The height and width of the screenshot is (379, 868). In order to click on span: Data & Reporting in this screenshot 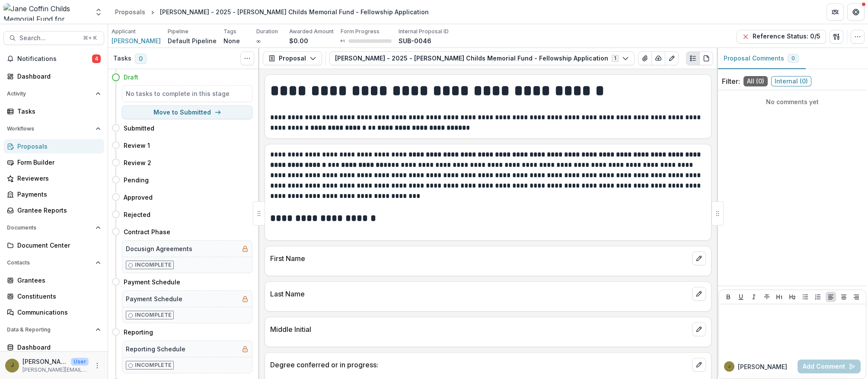, I will do `click(50, 330)`.